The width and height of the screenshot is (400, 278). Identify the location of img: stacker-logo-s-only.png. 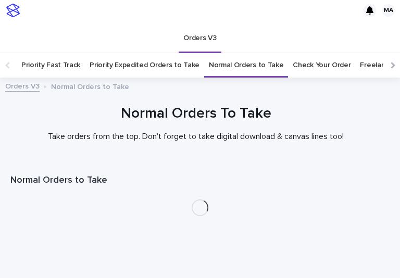
(13, 10).